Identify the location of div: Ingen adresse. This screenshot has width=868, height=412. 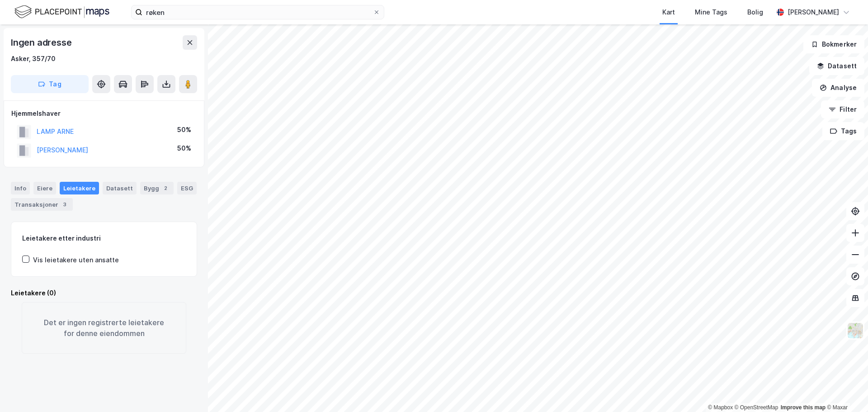
(42, 43).